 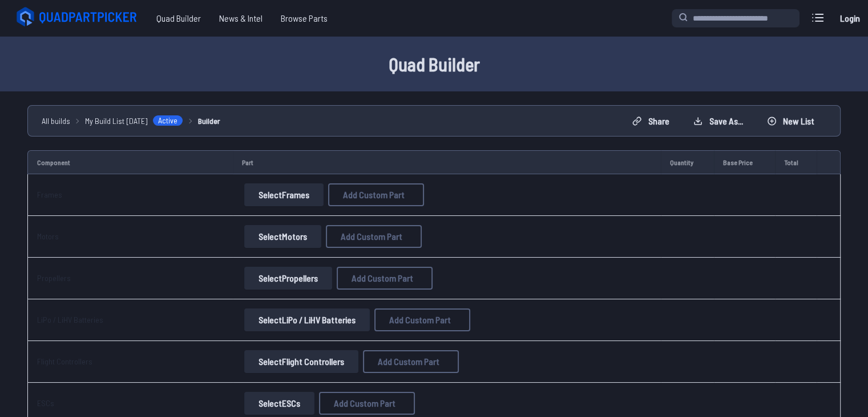 I want to click on span: News & Intel, so click(x=241, y=18).